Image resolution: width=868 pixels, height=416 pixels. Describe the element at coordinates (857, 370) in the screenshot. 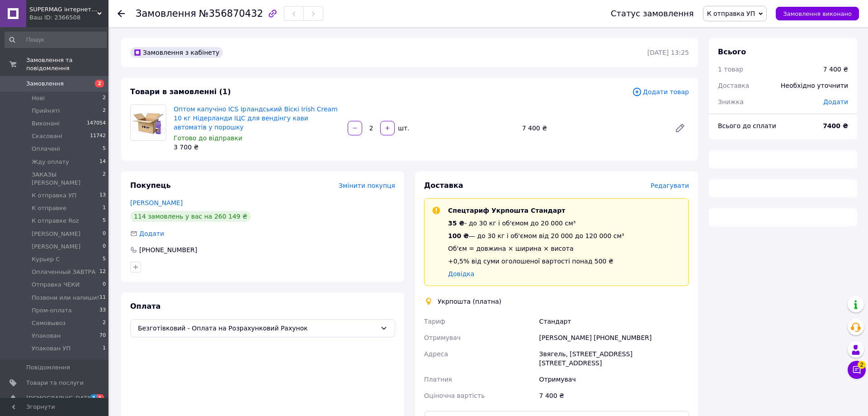

I see `button: Чат з покупцем2` at that location.